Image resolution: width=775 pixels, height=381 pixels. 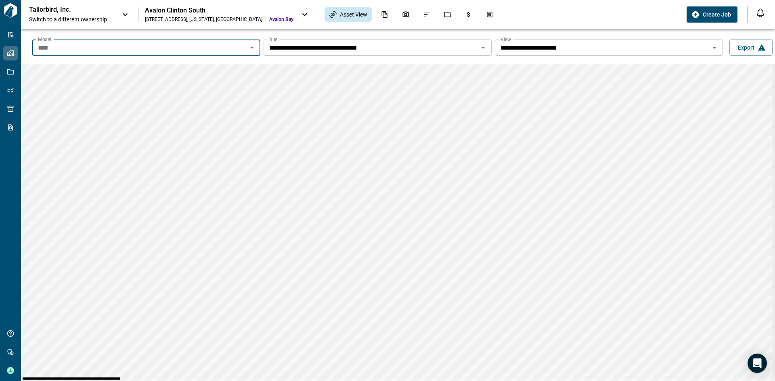 I want to click on div: Avalon Clinton South, so click(x=219, y=10).